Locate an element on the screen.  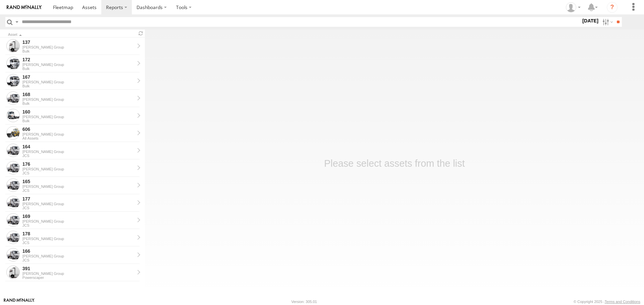
div: 176 - View Asset History is located at coordinates (78, 164).